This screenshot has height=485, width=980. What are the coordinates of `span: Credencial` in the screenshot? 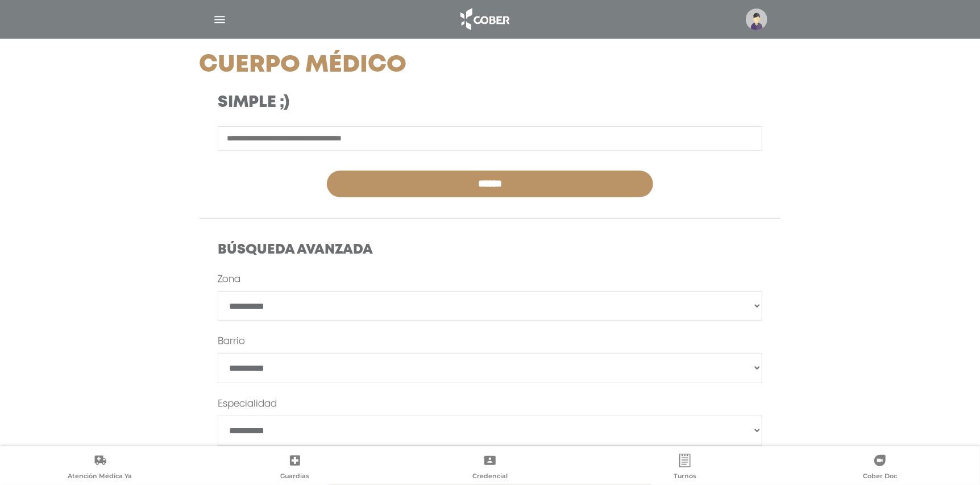 It's located at (490, 477).